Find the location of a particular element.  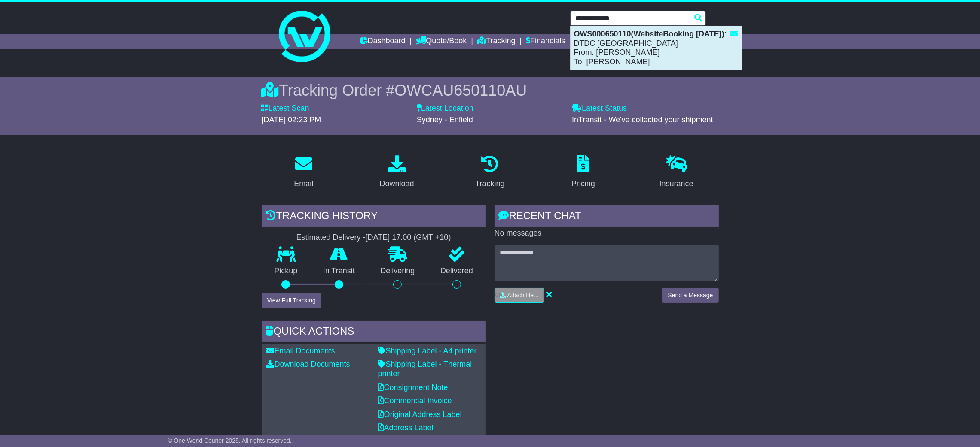

a: Download Documents is located at coordinates (308, 365).